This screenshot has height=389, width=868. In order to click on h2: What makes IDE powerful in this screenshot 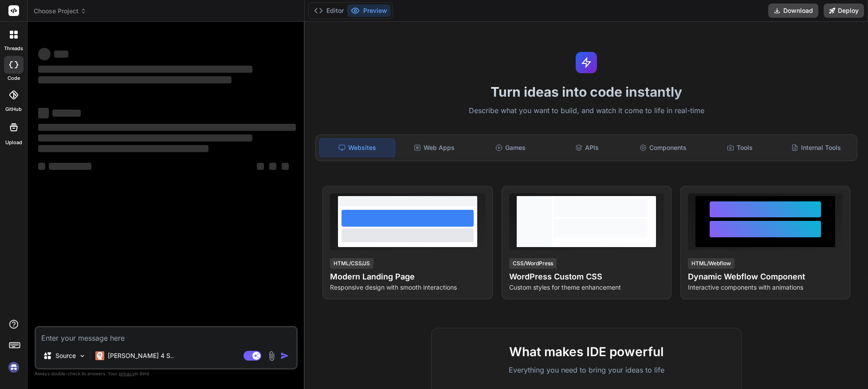, I will do `click(587, 352)`.